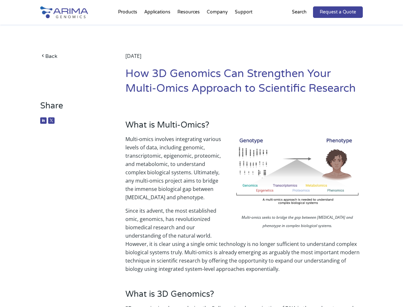 Image resolution: width=403 pixels, height=307 pixels. What do you see at coordinates (64, 12) in the screenshot?
I see `img: Arima-Genomics-logo` at bounding box center [64, 12].